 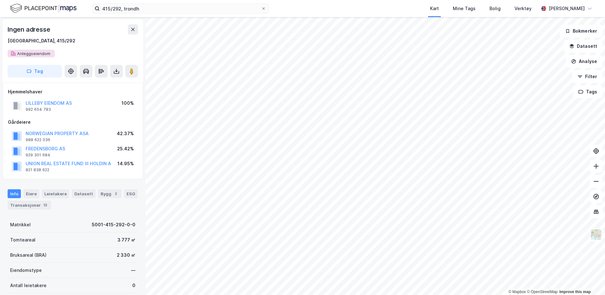 What do you see at coordinates (35, 71) in the screenshot?
I see `button: Tag` at bounding box center [35, 71].